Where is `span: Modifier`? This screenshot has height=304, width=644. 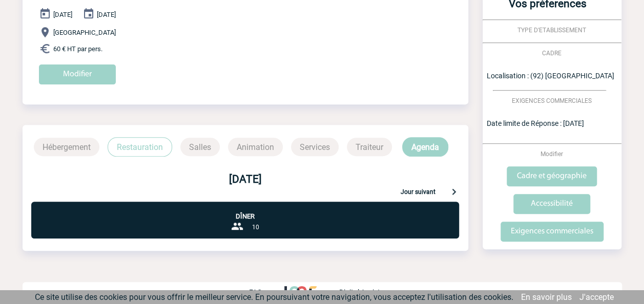 span: Modifier is located at coordinates (552, 154).